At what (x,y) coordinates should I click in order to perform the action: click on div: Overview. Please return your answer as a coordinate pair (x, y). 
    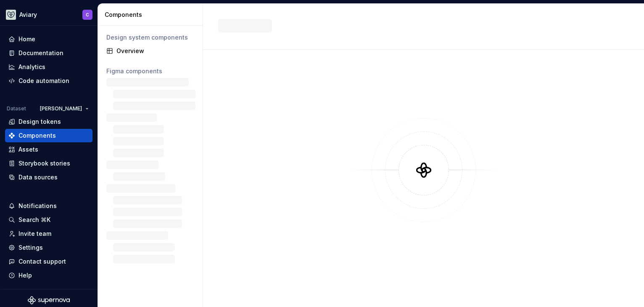
    Looking at the image, I should click on (155, 51).